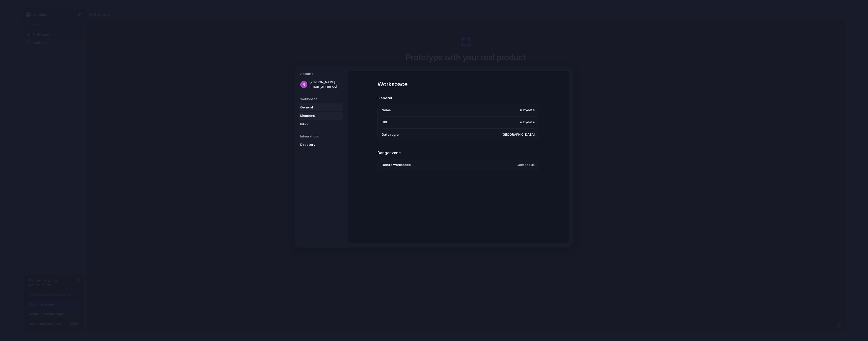 The image size is (868, 341). I want to click on h2: Danger zone, so click(458, 153).